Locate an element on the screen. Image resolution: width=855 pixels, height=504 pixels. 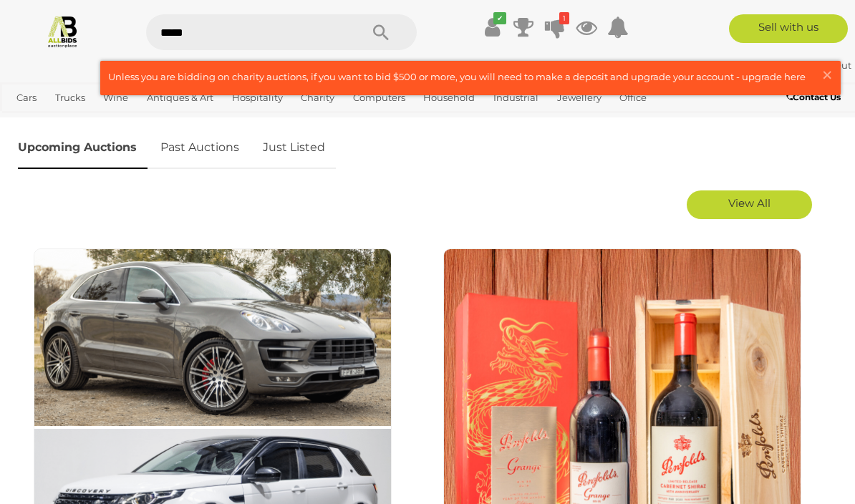
b: Contact Us is located at coordinates (813, 96).